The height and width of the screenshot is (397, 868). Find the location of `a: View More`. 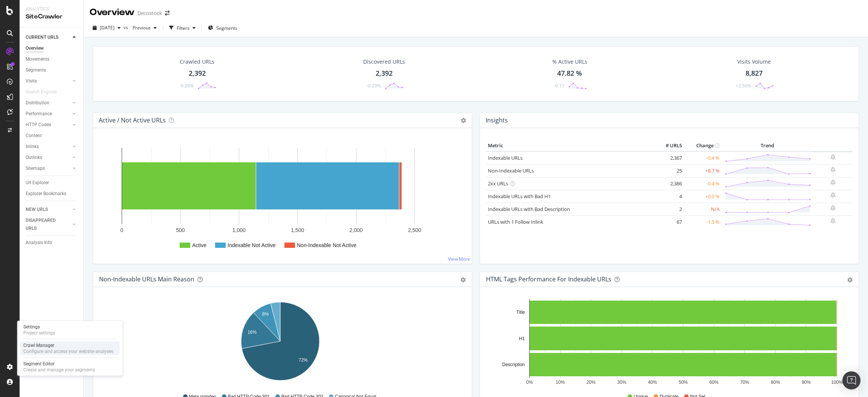

a: View More is located at coordinates (459, 259).